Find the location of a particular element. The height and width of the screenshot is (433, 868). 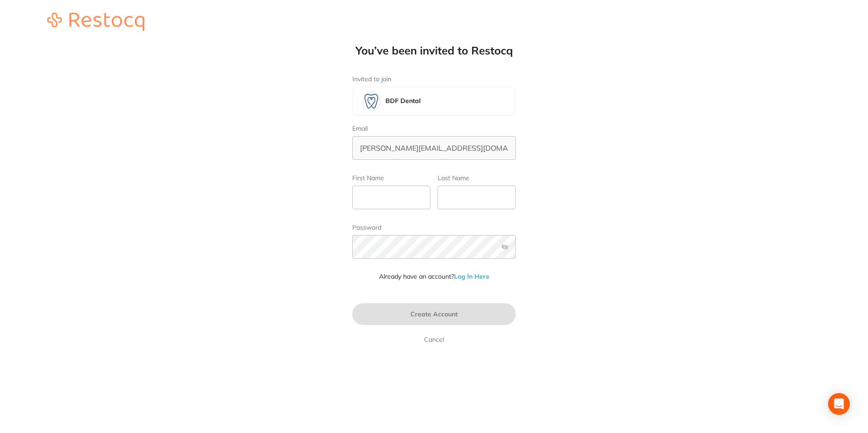

img: BDF Dental is located at coordinates (371, 101).